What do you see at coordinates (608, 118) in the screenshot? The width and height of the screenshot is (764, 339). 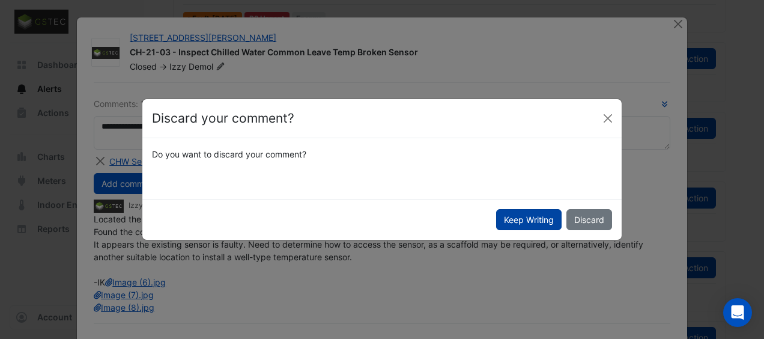 I see `button: Close` at bounding box center [608, 118].